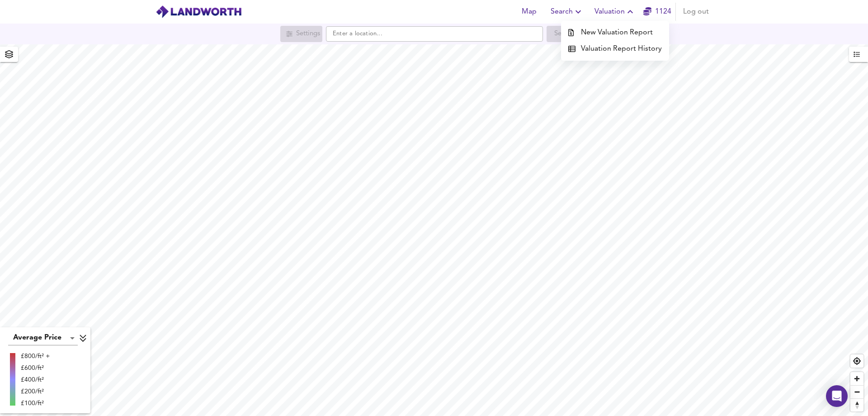 The width and height of the screenshot is (868, 416). I want to click on div: Search for a location first or explore the map, so click(301, 34).